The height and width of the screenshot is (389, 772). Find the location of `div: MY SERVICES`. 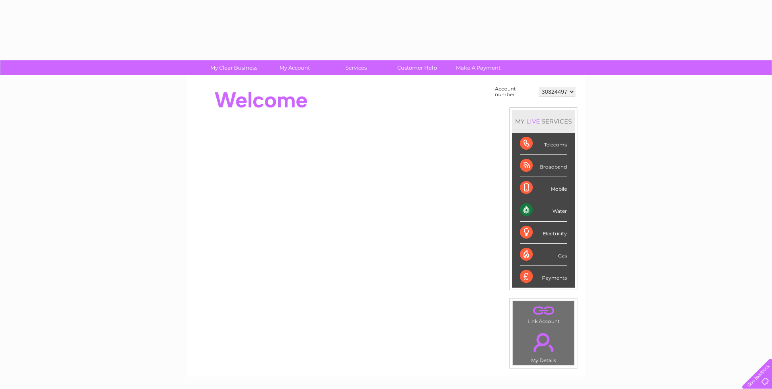

div: MY SERVICES is located at coordinates (543, 121).